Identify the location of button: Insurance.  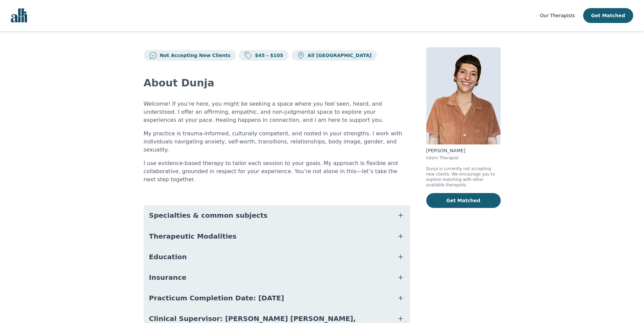
(277, 277).